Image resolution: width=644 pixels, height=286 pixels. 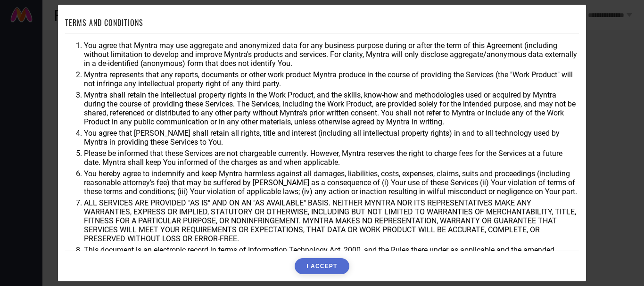 What do you see at coordinates (332, 108) in the screenshot?
I see `li: Myntra shall retain the intellectual property rights in the Work Product, and the skills, know-ho...` at bounding box center [332, 108].